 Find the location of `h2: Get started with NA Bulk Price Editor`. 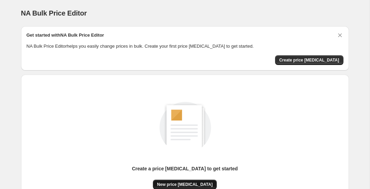

h2: Get started with NA Bulk Price Editor is located at coordinates (65, 35).